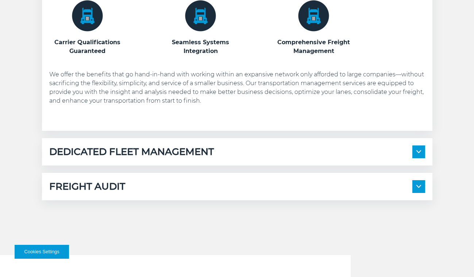 This screenshot has height=277, width=474. I want to click on button: Cookies Settings, so click(42, 251).